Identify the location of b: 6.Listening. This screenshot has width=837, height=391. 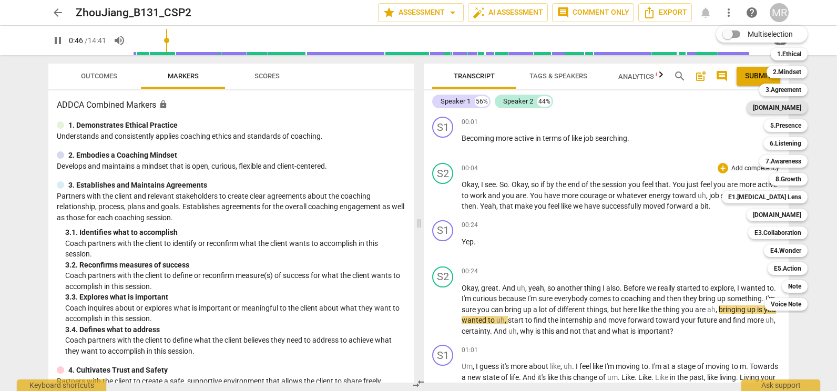
(786, 144).